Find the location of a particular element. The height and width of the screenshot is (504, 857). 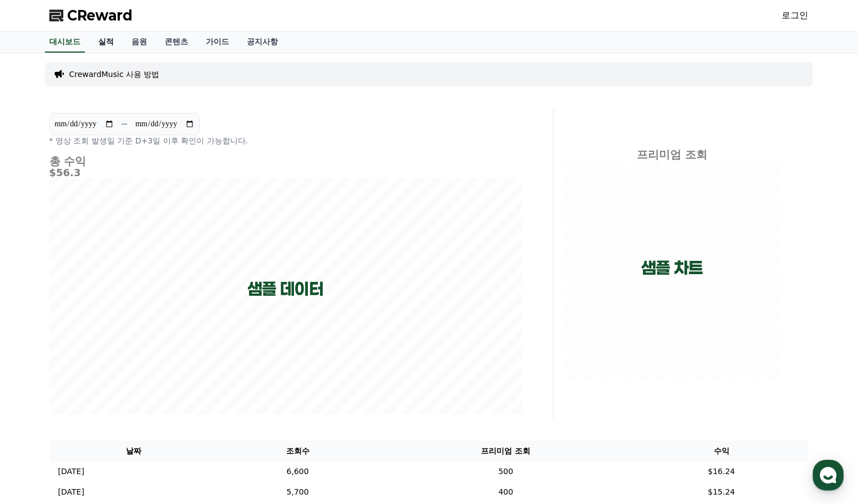

span: 홈 is located at coordinates (38, 372).